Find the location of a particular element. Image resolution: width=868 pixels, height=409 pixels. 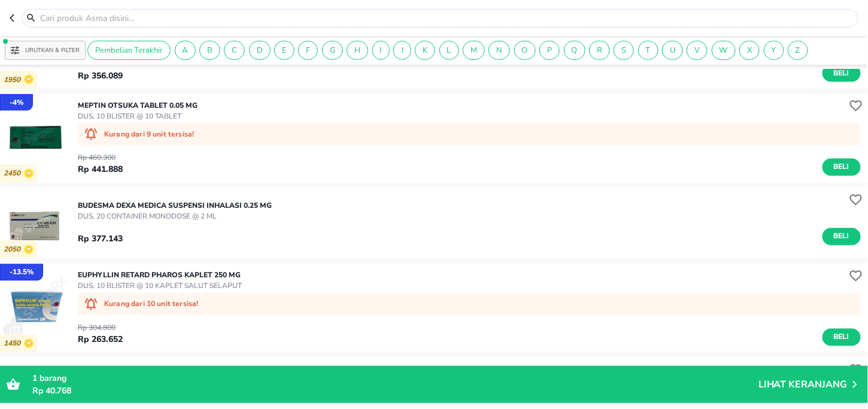

p: 2050 is located at coordinates (14, 250).